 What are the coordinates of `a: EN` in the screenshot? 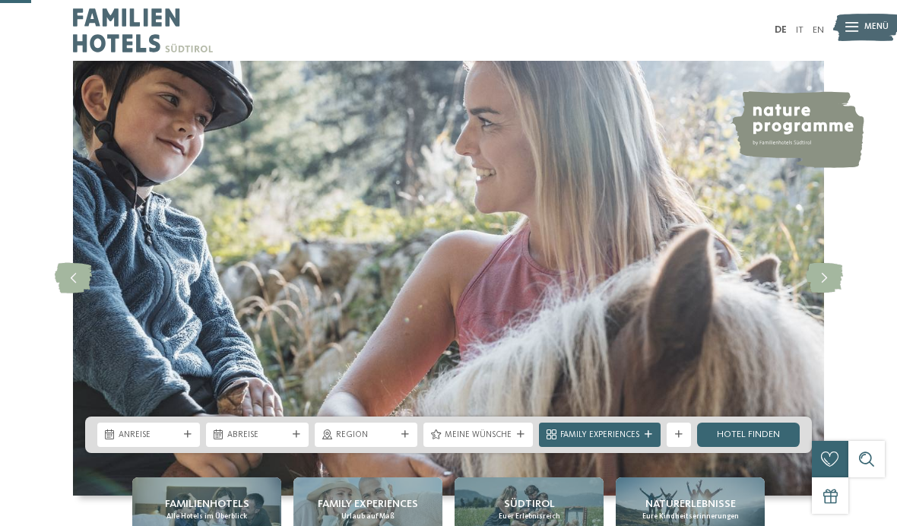 It's located at (818, 30).